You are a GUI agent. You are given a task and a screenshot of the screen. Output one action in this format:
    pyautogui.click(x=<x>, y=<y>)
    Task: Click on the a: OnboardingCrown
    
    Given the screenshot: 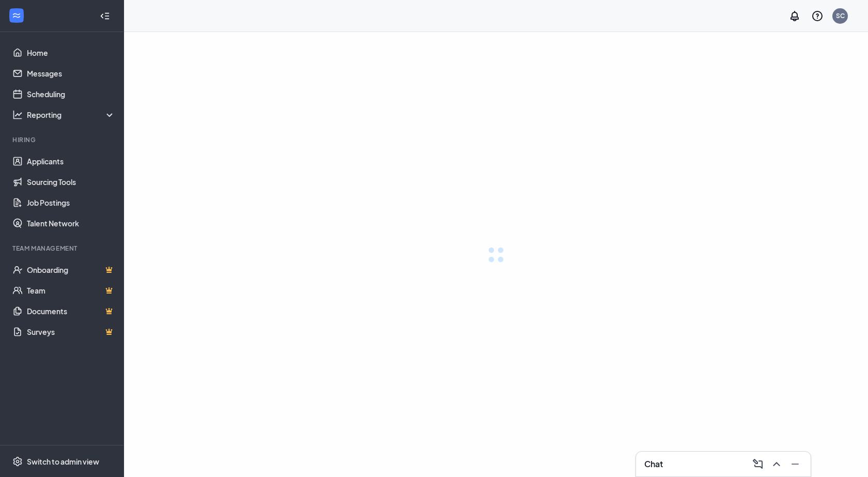 What is the action you would take?
    pyautogui.click(x=71, y=270)
    